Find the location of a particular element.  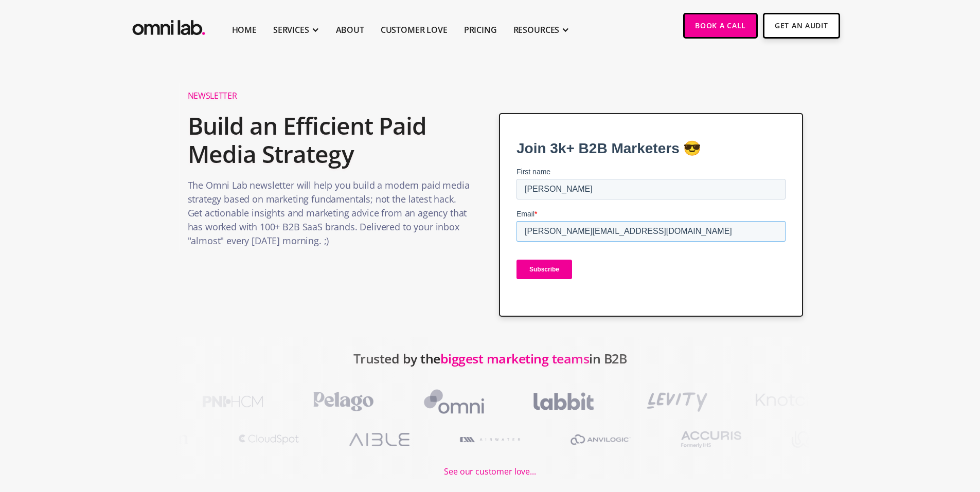

img: Labbit is located at coordinates (564, 402).